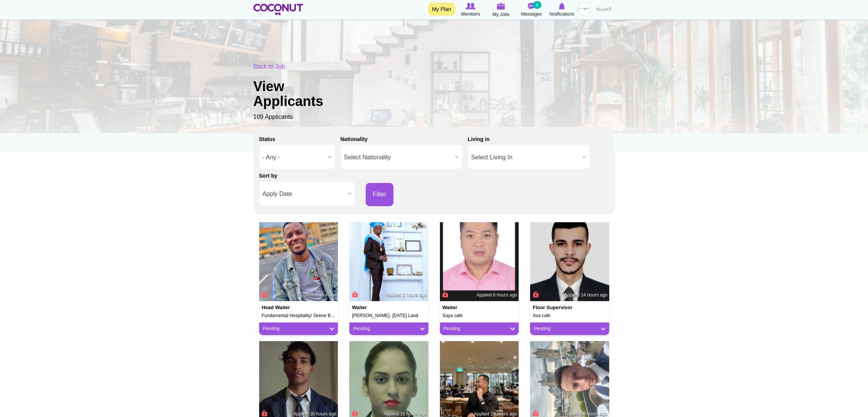  I want to click on label: Living in, so click(479, 139).